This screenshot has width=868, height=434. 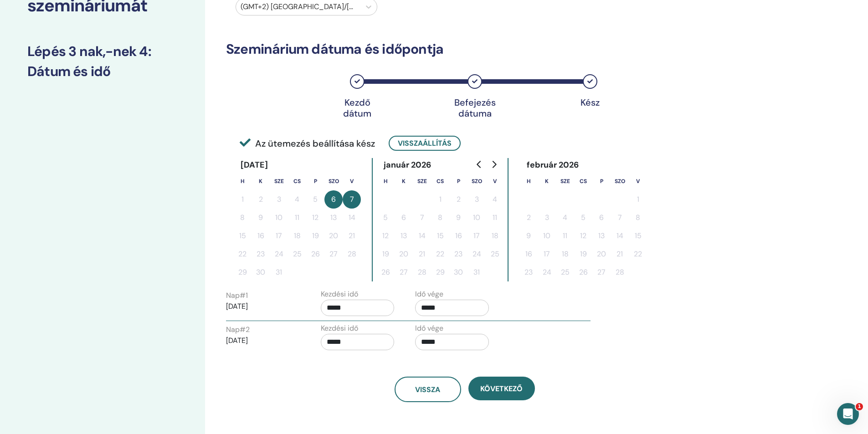 I want to click on button: 30, so click(x=261, y=272).